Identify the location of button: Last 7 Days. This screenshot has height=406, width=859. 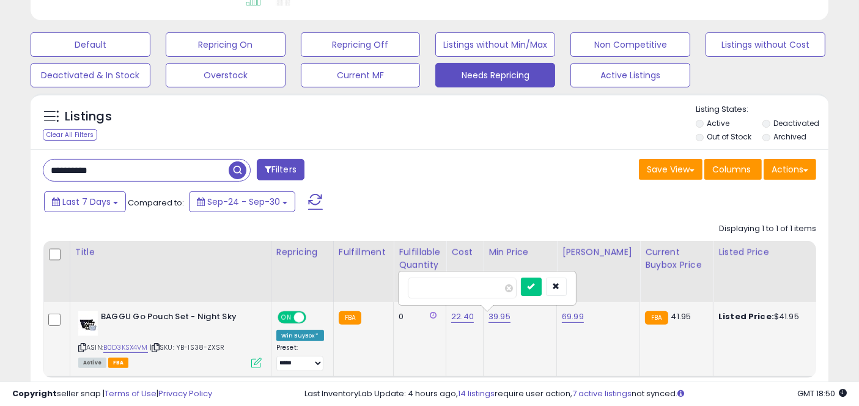
(85, 202).